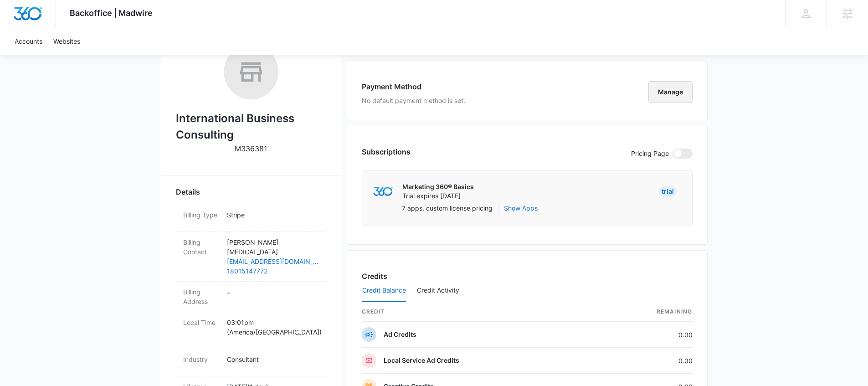 This screenshot has height=386, width=868. I want to click on th: credit, so click(479, 312).